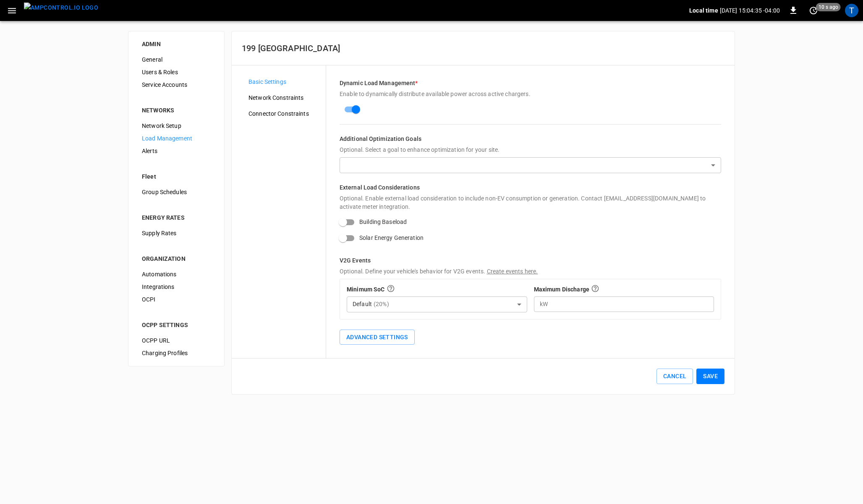 This screenshot has height=504, width=863. I want to click on span: Solar Energy Generation, so click(391, 238).